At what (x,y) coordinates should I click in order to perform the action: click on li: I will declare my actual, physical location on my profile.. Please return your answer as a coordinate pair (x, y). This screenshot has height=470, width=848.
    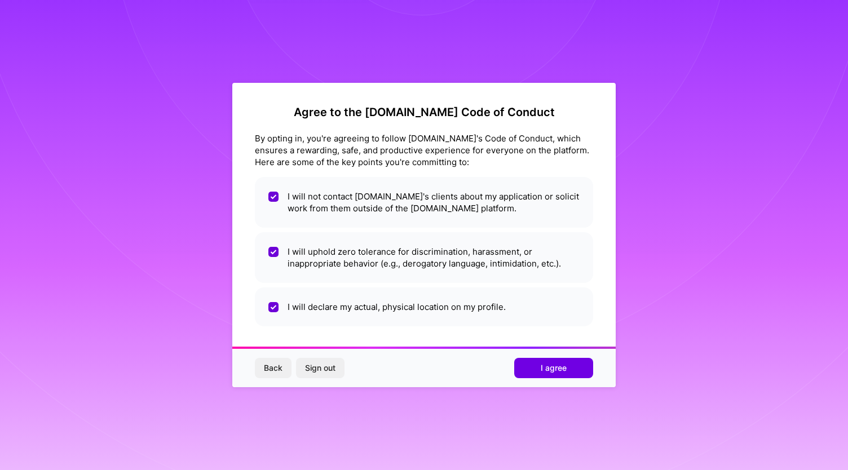
    Looking at the image, I should click on (424, 307).